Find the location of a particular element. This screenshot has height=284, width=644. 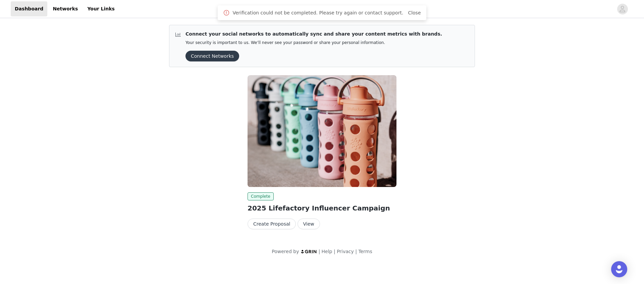

a: Terms is located at coordinates (365, 252).